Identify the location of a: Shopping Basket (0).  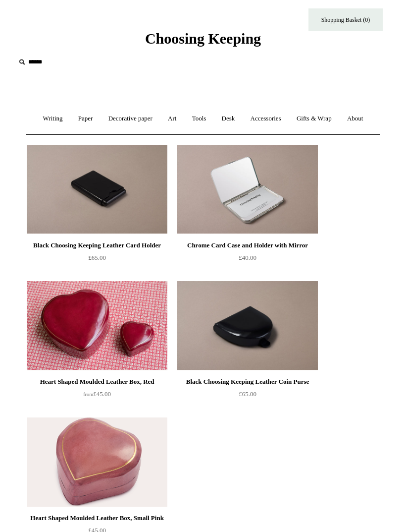
(346, 20).